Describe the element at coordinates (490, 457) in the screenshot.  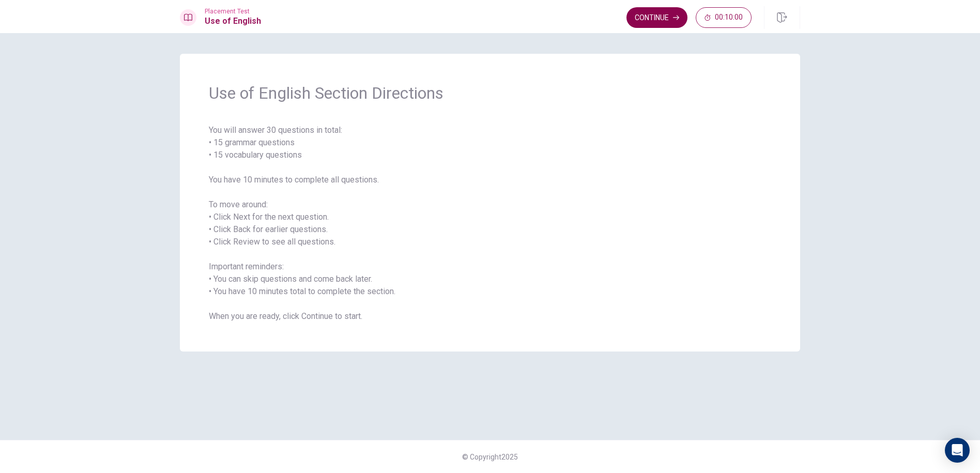
I see `span: © Copyright 2025` at that location.